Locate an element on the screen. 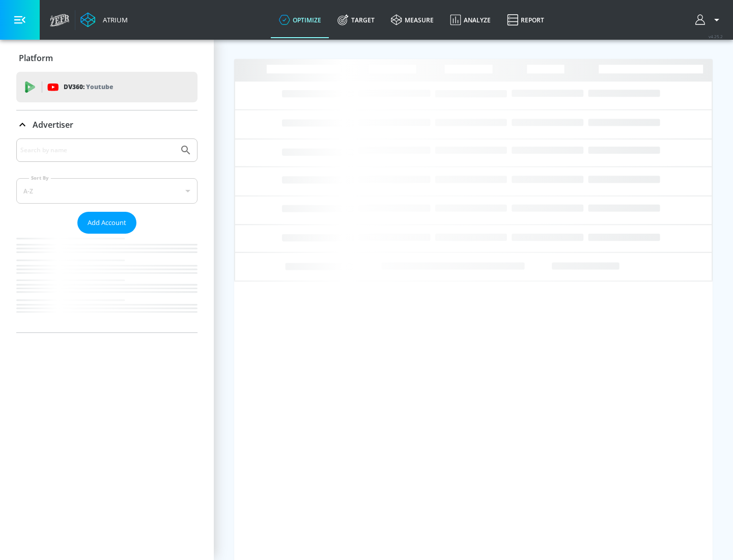  span: Add Account is located at coordinates (107, 222).